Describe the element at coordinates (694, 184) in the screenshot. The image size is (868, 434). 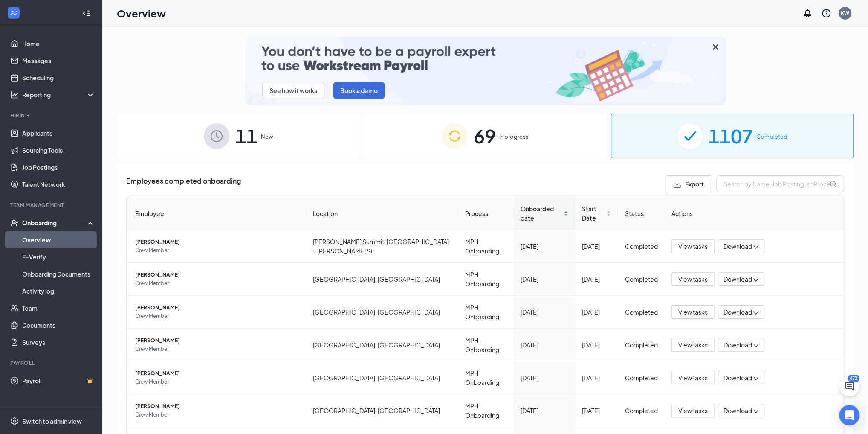
I see `span: Export` at that location.